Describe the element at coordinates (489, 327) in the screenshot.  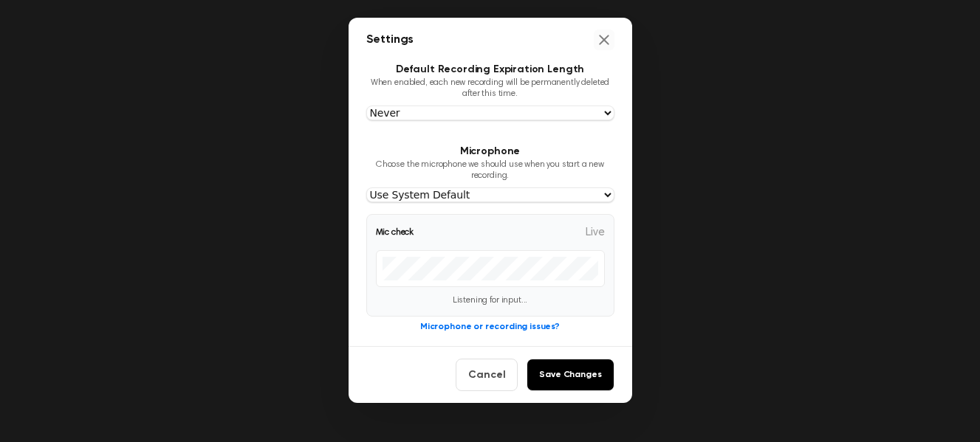
I see `button: Microphone or recording issues?` at that location.